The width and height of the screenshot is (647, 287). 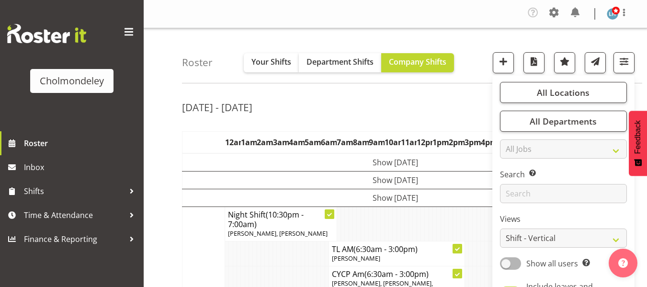 I want to click on th: 4am, so click(x=297, y=143).